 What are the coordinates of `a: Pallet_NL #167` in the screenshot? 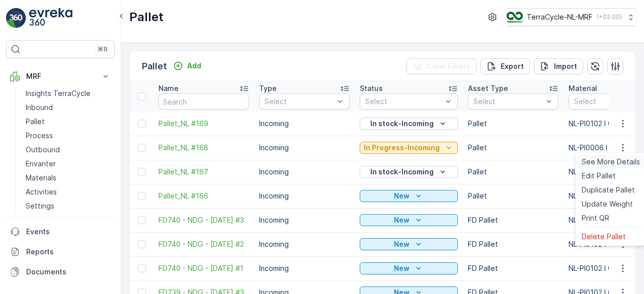 It's located at (204, 172).